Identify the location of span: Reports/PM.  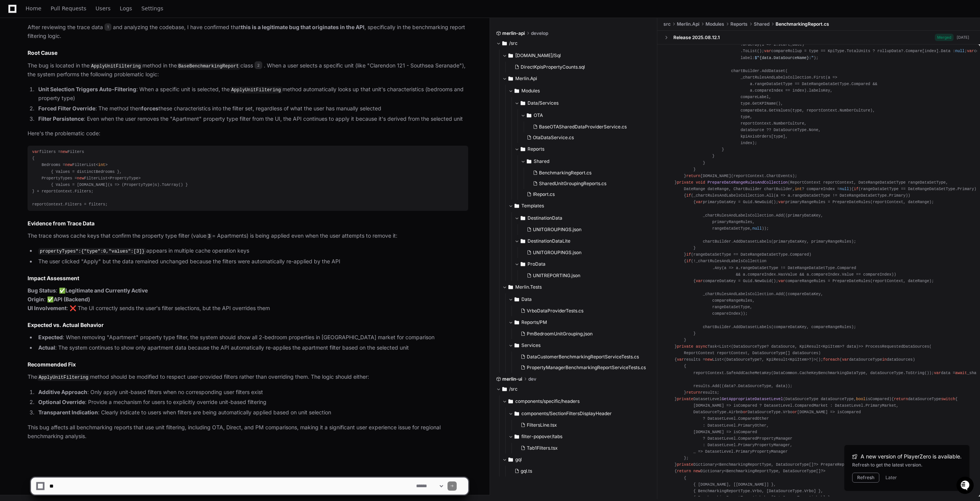
(534, 322).